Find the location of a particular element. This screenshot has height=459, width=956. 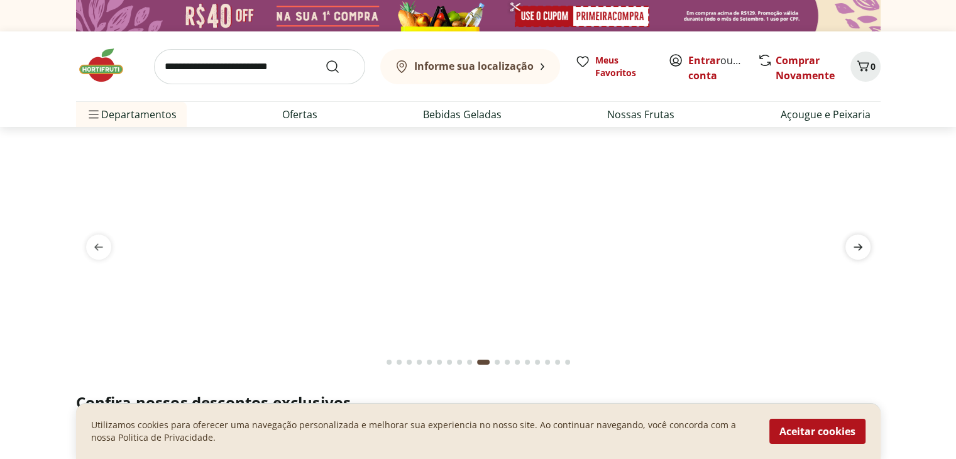

button: Go to page 2 from fs-carousel is located at coordinates (399, 362).